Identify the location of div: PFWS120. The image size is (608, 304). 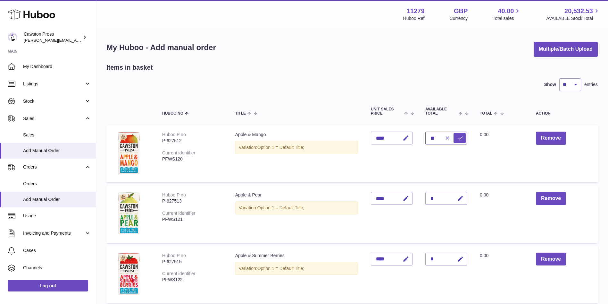
(192, 159).